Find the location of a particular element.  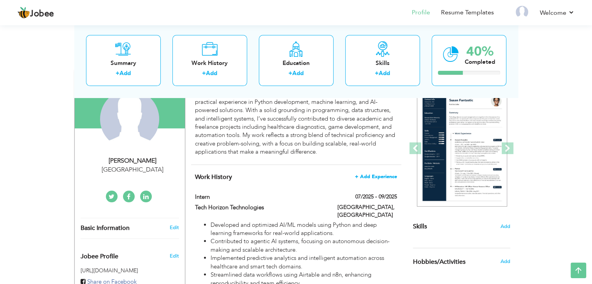

div: Work History is located at coordinates (210, 63).